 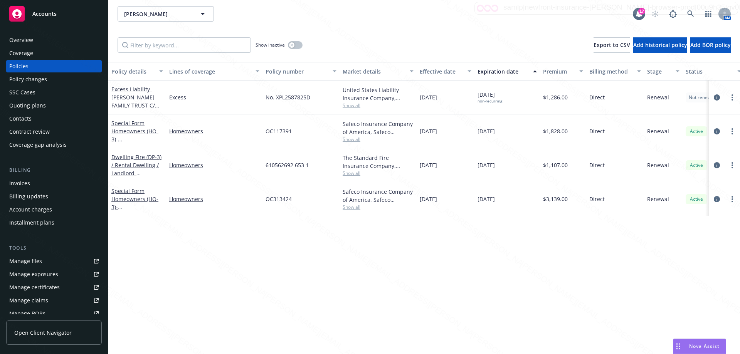 What do you see at coordinates (297, 71) in the screenshot?
I see `div: Policy number` at bounding box center [297, 71].